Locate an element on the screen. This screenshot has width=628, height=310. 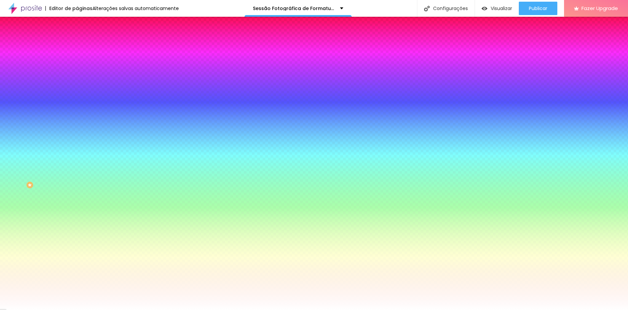
button: Publicar is located at coordinates (538, 8).